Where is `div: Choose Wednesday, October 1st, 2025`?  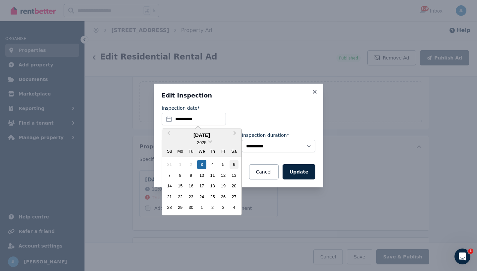
div: Choose Wednesday, October 1st, 2025 is located at coordinates (201, 208).